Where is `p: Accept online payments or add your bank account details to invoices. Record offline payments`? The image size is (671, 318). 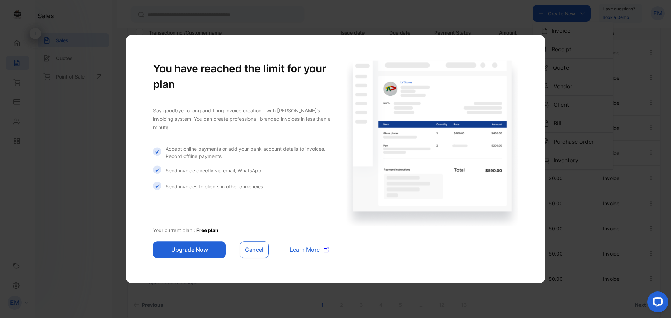 p: Accept online payments or add your bank account details to invoices. Record offline payments is located at coordinates (249, 153).